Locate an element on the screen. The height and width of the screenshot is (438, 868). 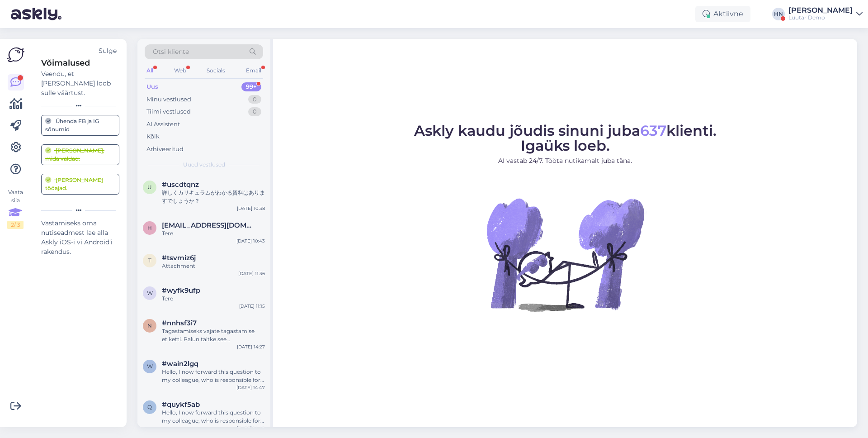
a: Ühenda FB ja IG sõnumid is located at coordinates (80, 125).